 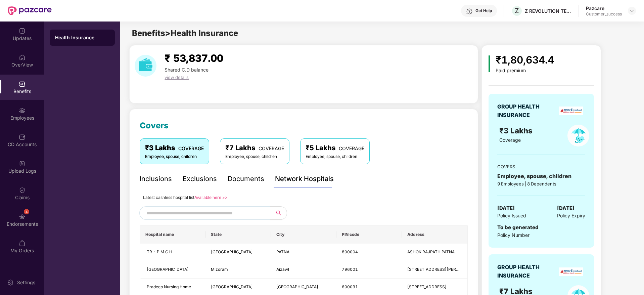 What do you see at coordinates (22, 31) in the screenshot?
I see `img: svg+xml;base64,PHN2ZyBpZD0iVXBkYXRlZCIgeG1sbnM9Imh0dHA6Ly93d3cudzMub3JnLzIwMDAvc3ZnIiB3aWR0aD0iMj...` at bounding box center [22, 31].